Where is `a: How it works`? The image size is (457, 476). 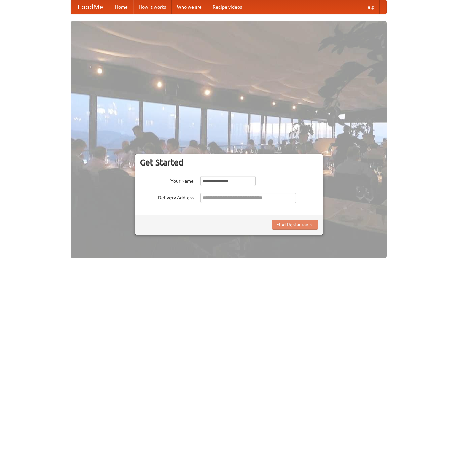 a: How it works is located at coordinates (152, 7).